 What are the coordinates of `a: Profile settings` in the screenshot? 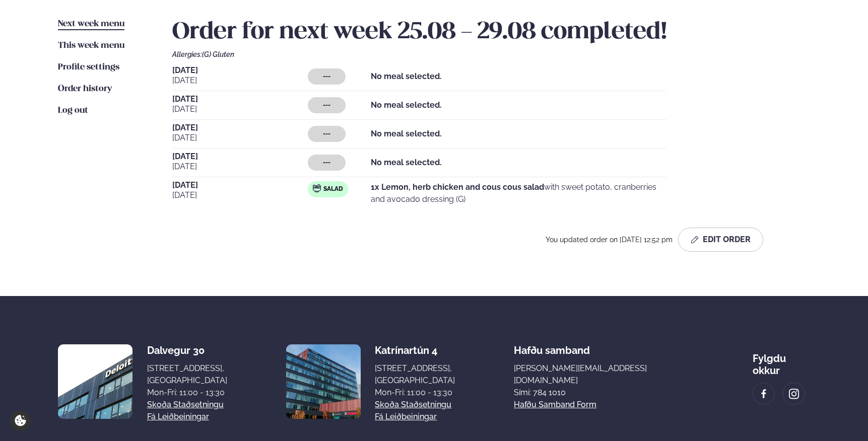 It's located at (89, 67).